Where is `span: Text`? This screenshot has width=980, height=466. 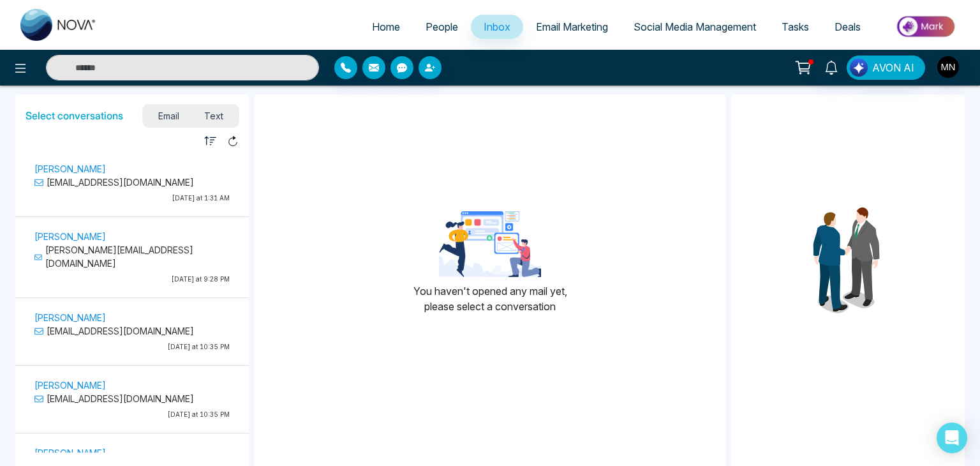 span: Text is located at coordinates (214, 116).